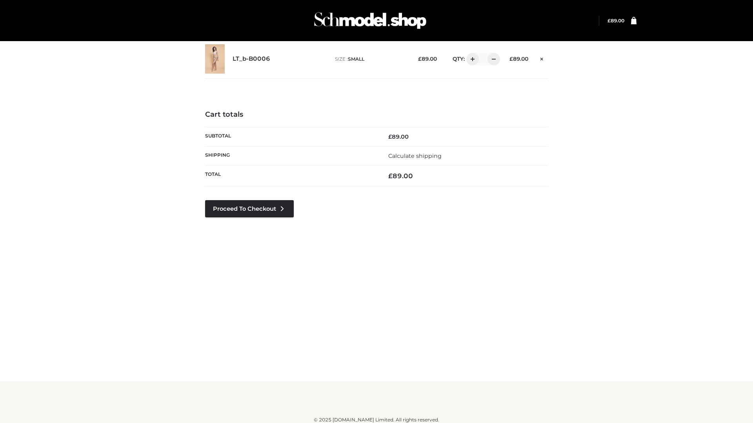  What do you see at coordinates (415, 156) in the screenshot?
I see `a: Calculate shipping` at bounding box center [415, 156].